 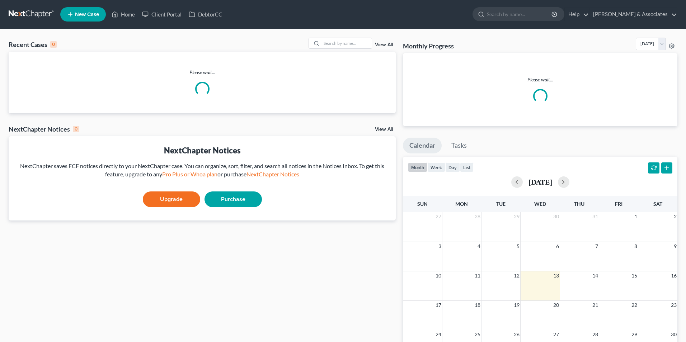 What do you see at coordinates (595, 276) in the screenshot?
I see `span: 14` at bounding box center [595, 276].